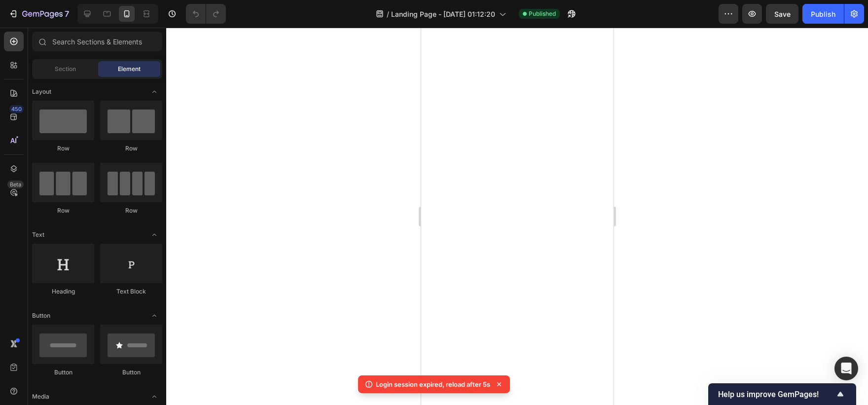 This screenshot has height=405, width=868. I want to click on div: Heading, so click(63, 291).